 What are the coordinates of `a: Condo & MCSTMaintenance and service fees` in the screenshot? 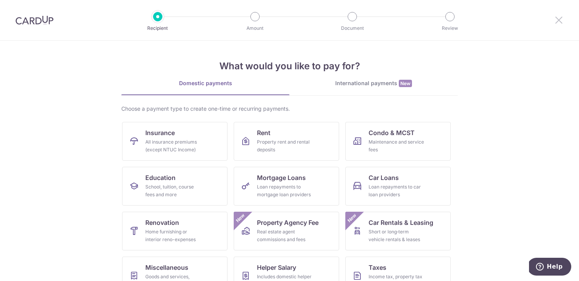 It's located at (398, 142).